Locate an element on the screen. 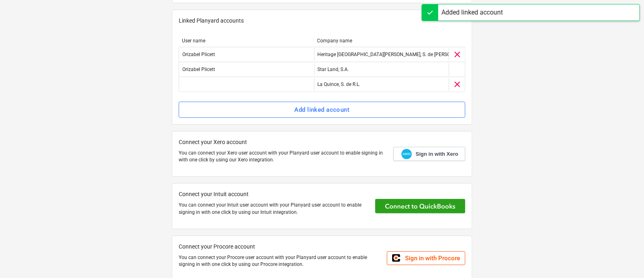 Image resolution: width=644 pixels, height=278 pixels. a: Sign in with Xero is located at coordinates (429, 154).